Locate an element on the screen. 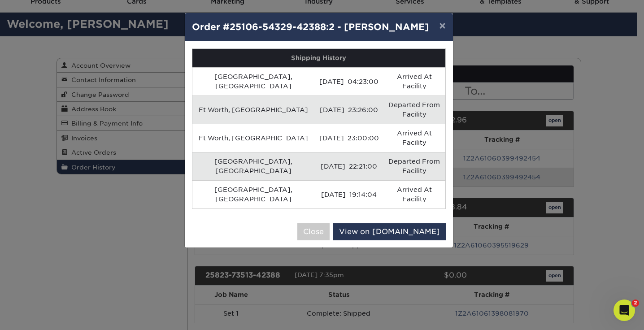 The image size is (644, 330). button: Close is located at coordinates (314, 232).